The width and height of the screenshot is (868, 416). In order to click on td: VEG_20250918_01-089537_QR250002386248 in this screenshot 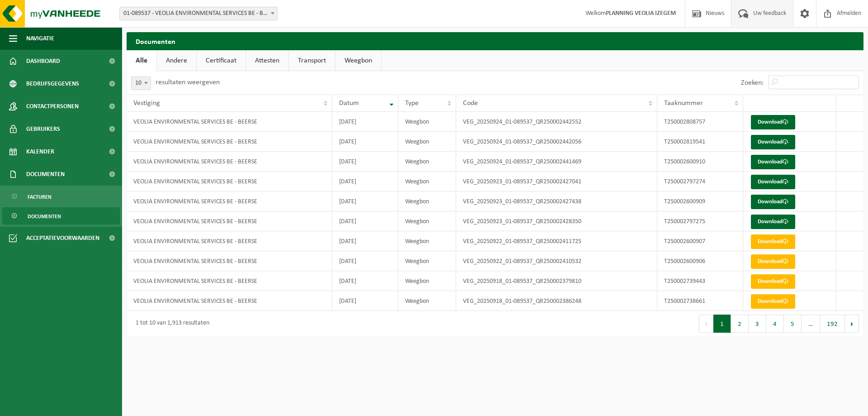, I will do `click(557, 301)`.